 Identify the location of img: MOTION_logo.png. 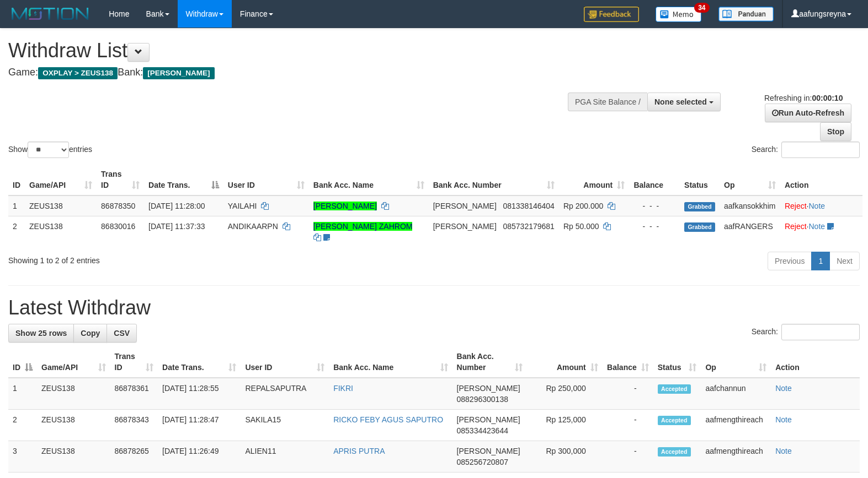
(51, 14).